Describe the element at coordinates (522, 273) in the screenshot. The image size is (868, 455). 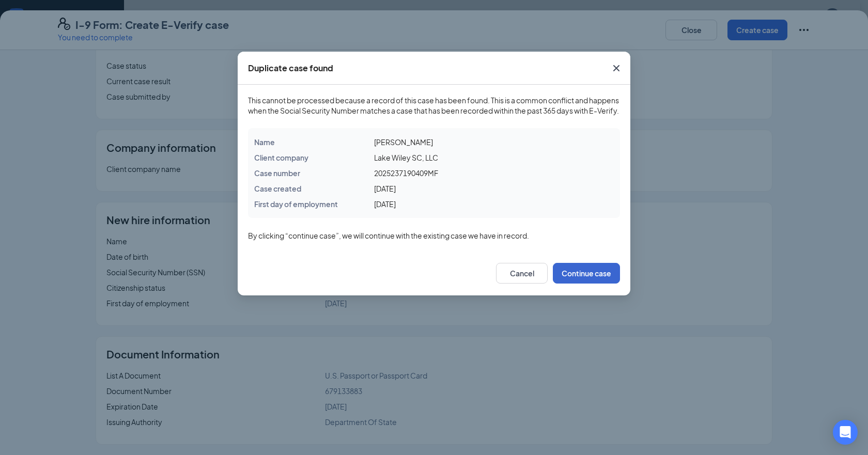
I see `button: Cancel` at that location.